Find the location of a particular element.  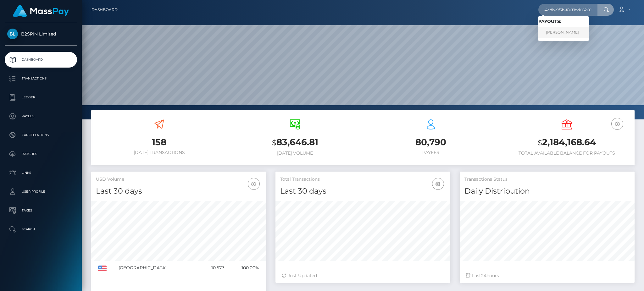

h3: 158 is located at coordinates (159, 142).